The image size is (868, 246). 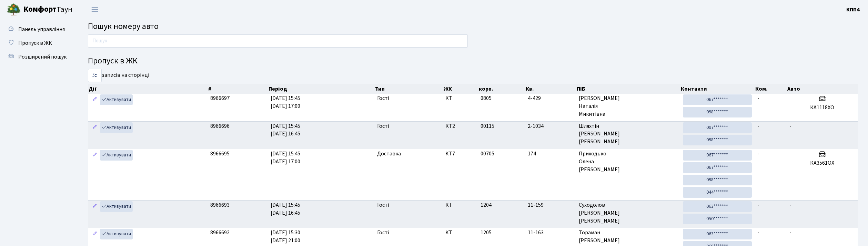 I want to click on th: Дії, so click(x=148, y=89).